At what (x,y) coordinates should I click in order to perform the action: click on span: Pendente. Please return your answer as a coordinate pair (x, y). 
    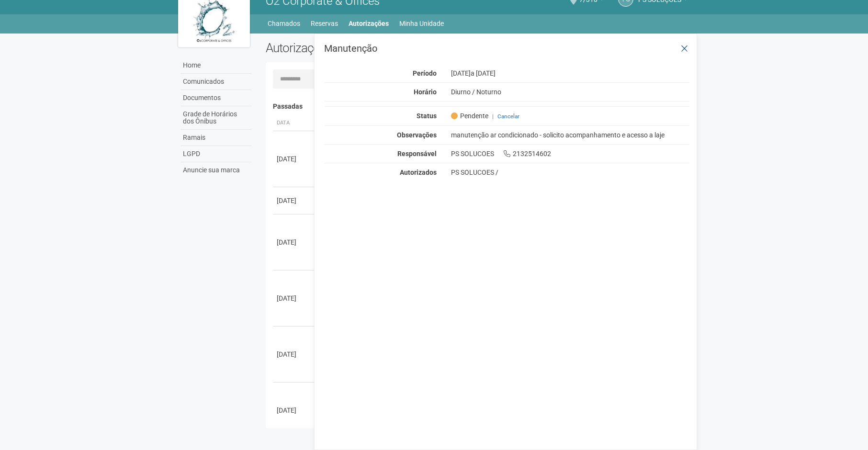
    Looking at the image, I should click on (470, 116).